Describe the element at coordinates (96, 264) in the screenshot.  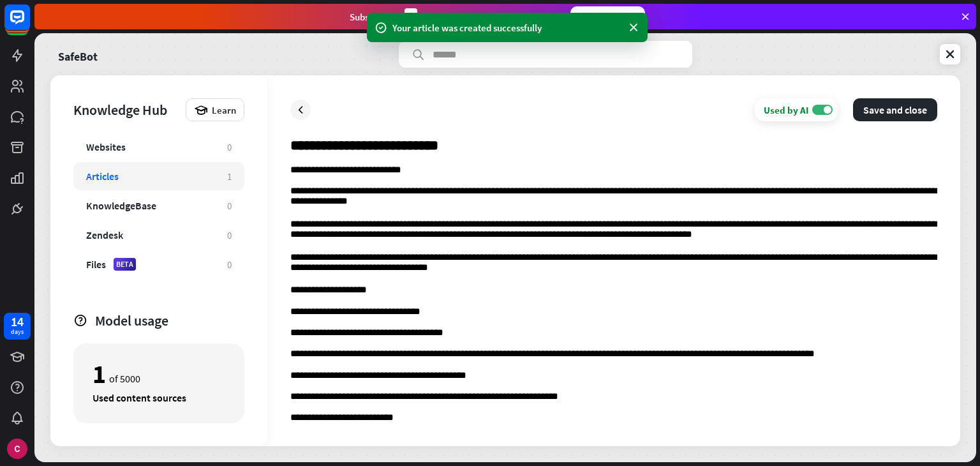
I see `div: Files` at that location.